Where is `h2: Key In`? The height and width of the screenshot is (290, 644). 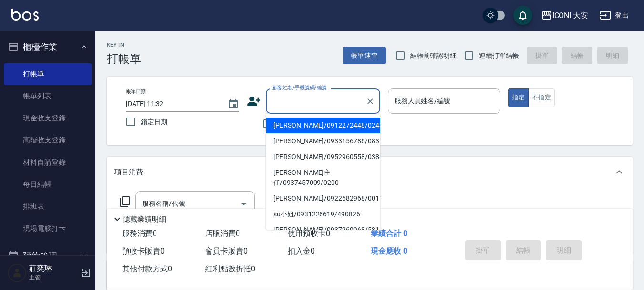
h2: Key In is located at coordinates (124, 45).